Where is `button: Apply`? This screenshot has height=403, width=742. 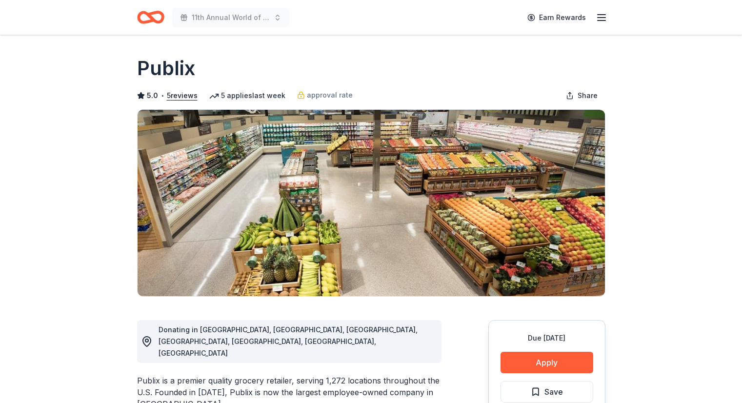
button: Apply is located at coordinates (547, 363).